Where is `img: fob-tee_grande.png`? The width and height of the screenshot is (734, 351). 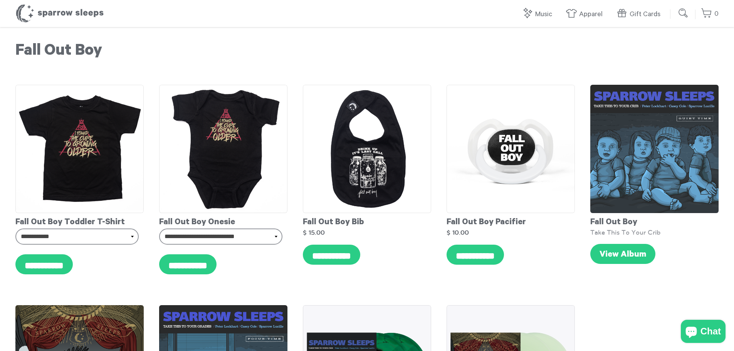
img: fob-tee_grande.png is located at coordinates (79, 149).